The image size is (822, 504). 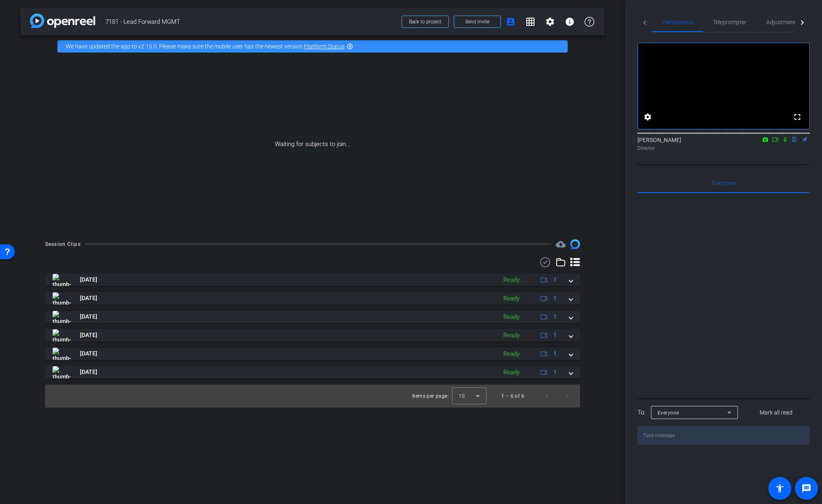 I want to click on mat-icon: flip, so click(x=796, y=139).